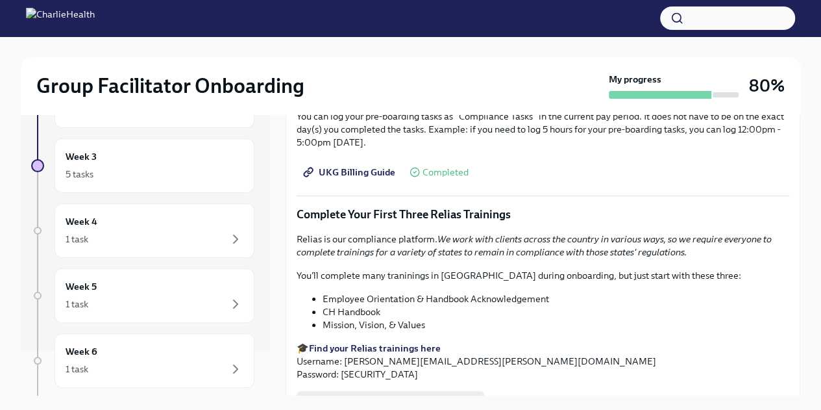  What do you see at coordinates (556, 324) in the screenshot?
I see `li: Mission, Vision, & Values` at bounding box center [556, 324].